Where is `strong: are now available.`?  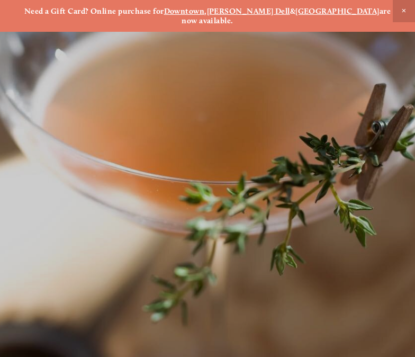 strong: are now available. is located at coordinates (287, 16).